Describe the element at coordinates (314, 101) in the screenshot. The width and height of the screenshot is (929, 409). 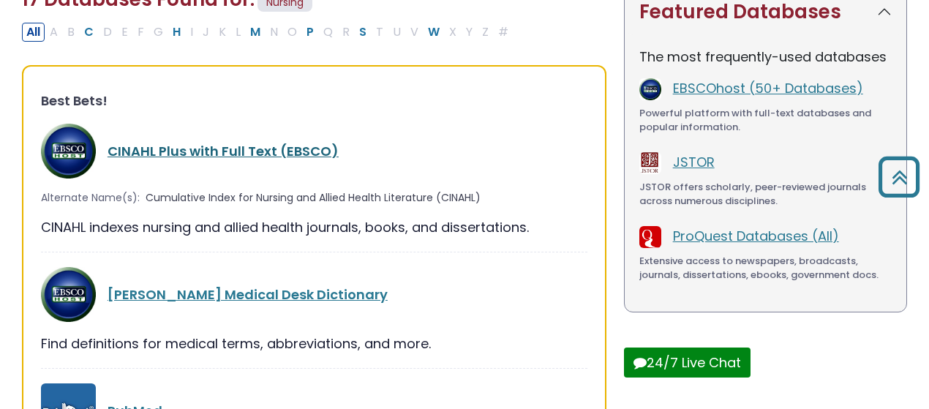
I see `h3: Best Bets!` at that location.